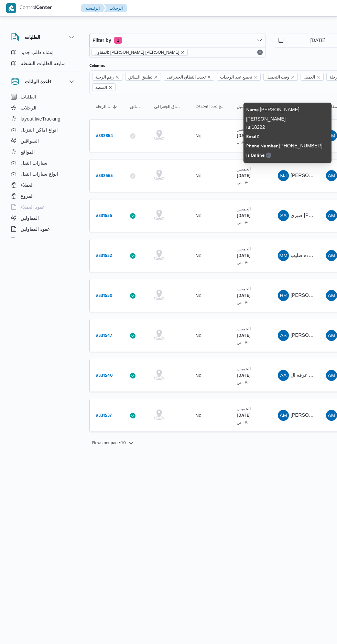 The width and height of the screenshot is (337, 644). What do you see at coordinates (256, 127) in the screenshot?
I see `span: : 18222` at bounding box center [256, 127].